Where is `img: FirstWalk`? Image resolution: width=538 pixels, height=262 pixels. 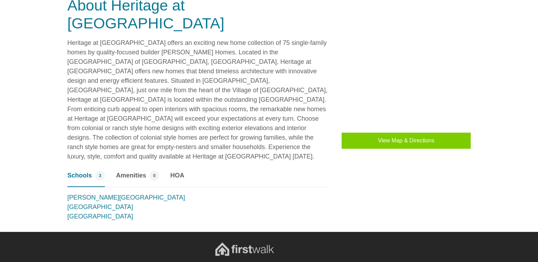
img: FirstWalk is located at coordinates (245, 249).